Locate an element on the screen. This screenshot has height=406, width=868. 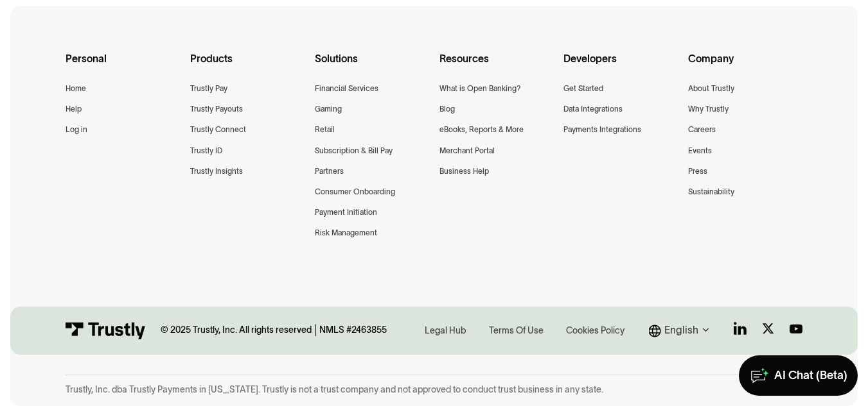
div: Sustainability is located at coordinates (711, 192).